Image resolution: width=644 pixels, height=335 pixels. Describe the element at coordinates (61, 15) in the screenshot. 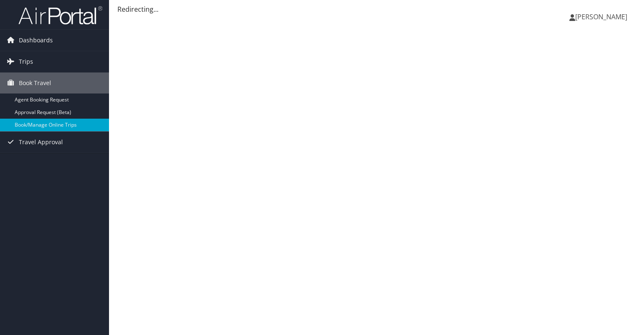

I see `img: airportal-logo.png` at that location.